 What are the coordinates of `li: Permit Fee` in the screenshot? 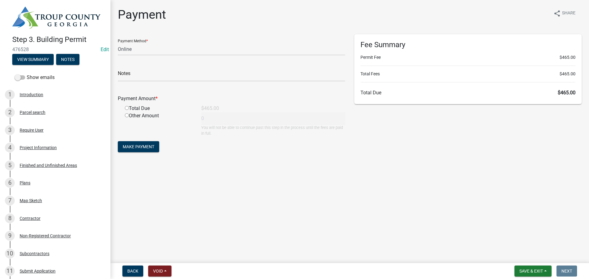 It's located at (467, 57).